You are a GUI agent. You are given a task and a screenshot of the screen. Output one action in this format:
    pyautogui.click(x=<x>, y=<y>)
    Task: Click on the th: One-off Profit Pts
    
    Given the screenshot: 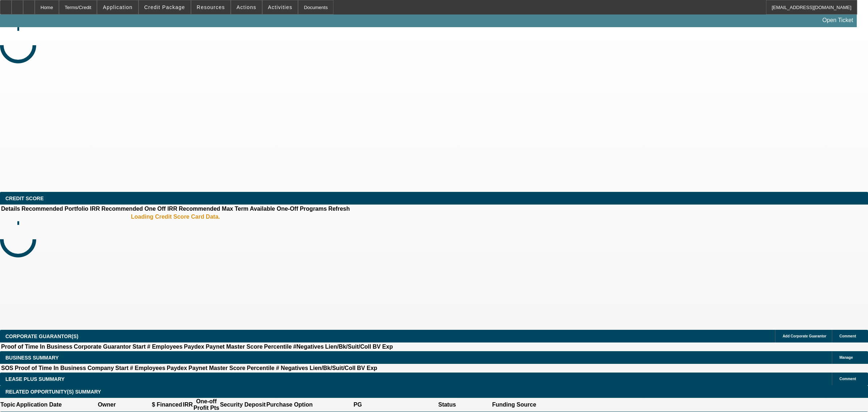 What is the action you would take?
    pyautogui.click(x=206, y=404)
    